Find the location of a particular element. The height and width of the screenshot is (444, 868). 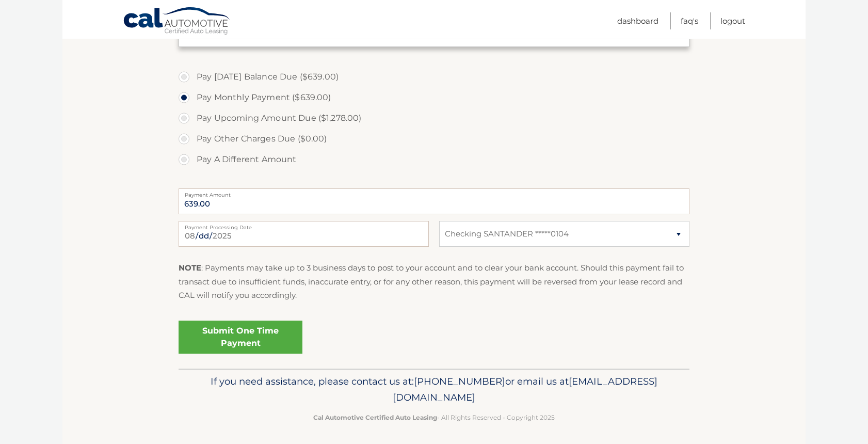

input: Payment Date is located at coordinates (303, 234).